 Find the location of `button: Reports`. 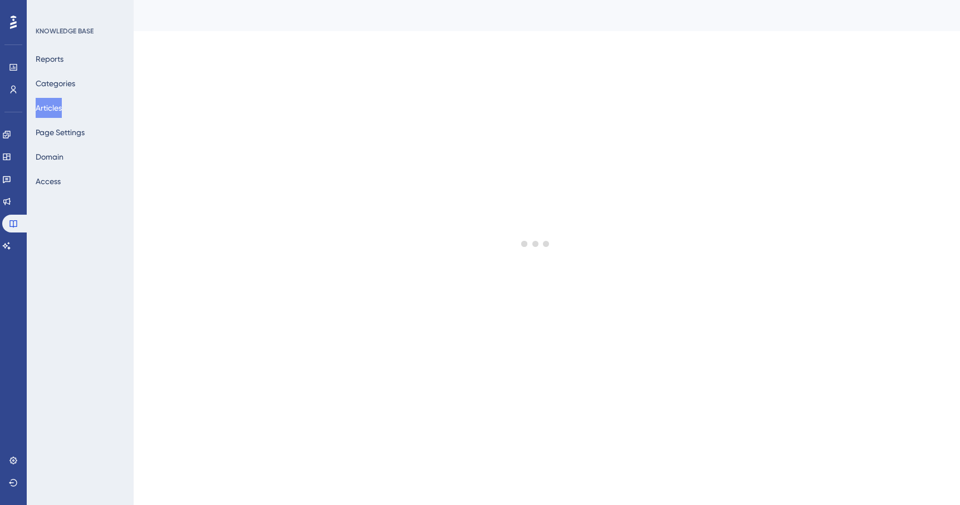

button: Reports is located at coordinates (50, 59).